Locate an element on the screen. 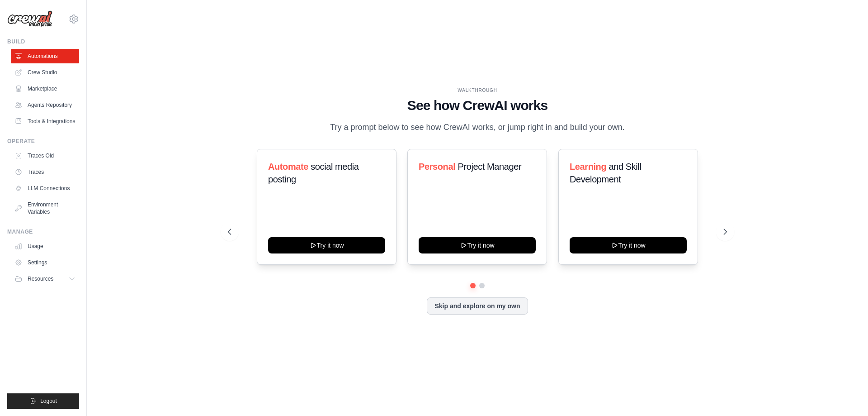  a: LLM Connections is located at coordinates (45, 188).